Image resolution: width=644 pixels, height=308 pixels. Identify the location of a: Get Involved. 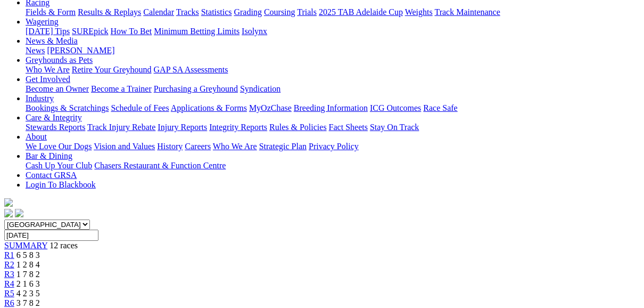
(48, 79).